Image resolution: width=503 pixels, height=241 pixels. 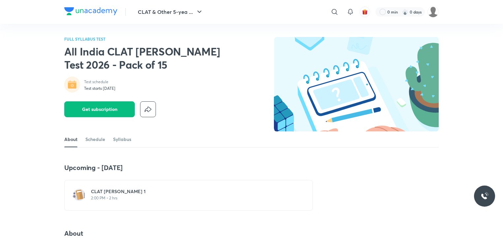 What do you see at coordinates (405, 12) in the screenshot?
I see `img: streak` at bounding box center [405, 12].